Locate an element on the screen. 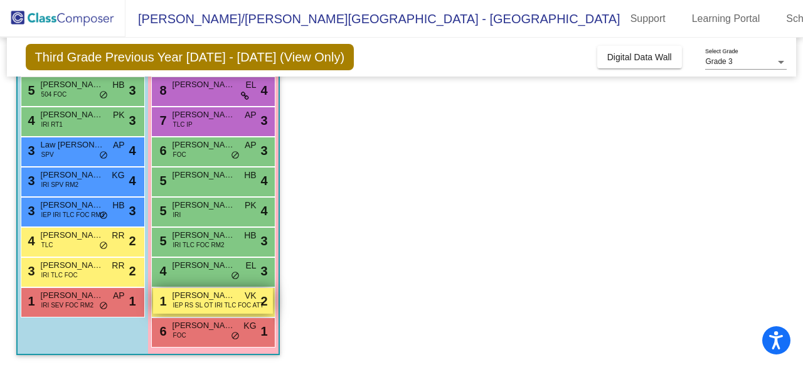 The width and height of the screenshot is (803, 367). span: Grade 3 is located at coordinates (719, 62).